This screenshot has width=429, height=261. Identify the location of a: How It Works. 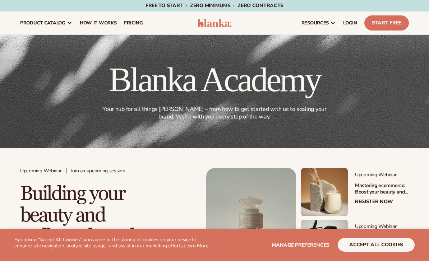
(98, 23).